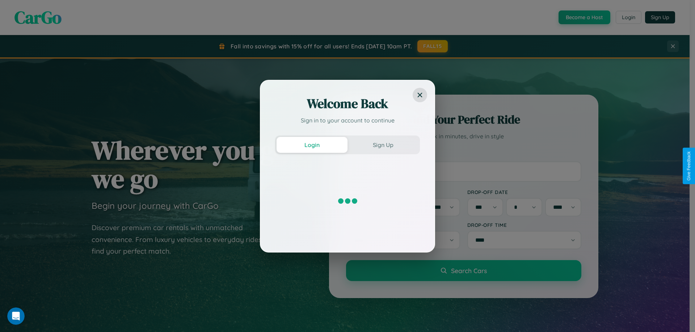  What do you see at coordinates (347, 120) in the screenshot?
I see `p: Sign in to your account to continue` at bounding box center [347, 120].